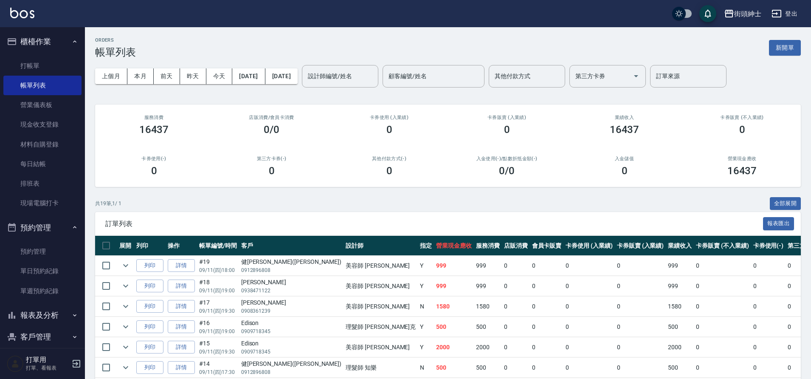 The width and height of the screenshot is (811, 379). I want to click on th: 展開, so click(126, 245).